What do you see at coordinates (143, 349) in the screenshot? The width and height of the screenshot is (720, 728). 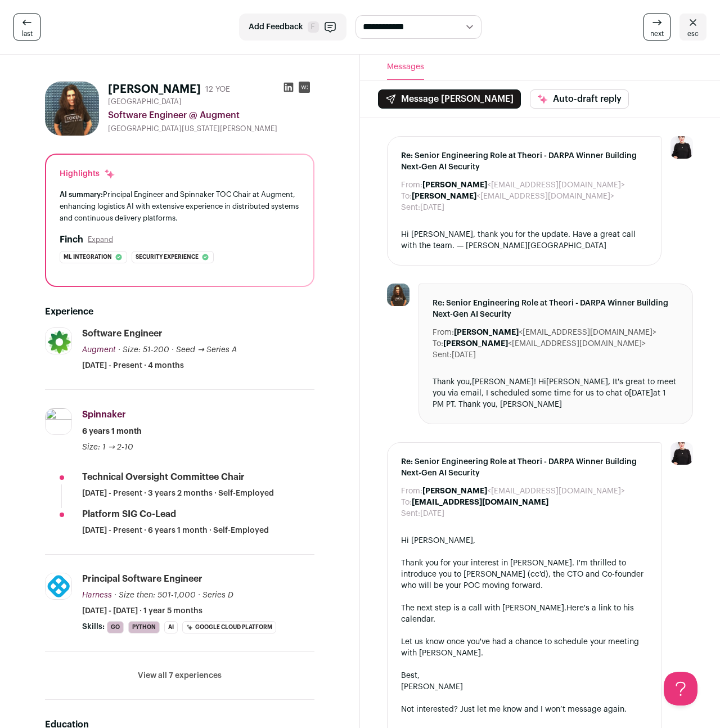 I see `span: · Size: 51-200` at bounding box center [143, 349].